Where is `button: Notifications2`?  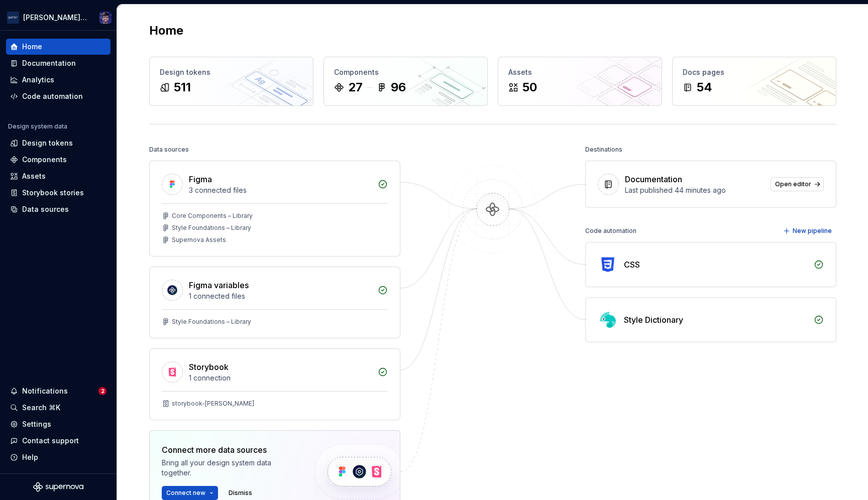 button: Notifications2 is located at coordinates (58, 391).